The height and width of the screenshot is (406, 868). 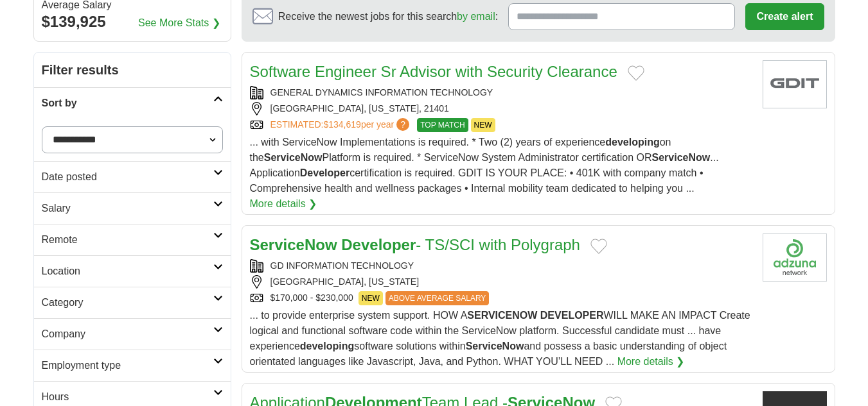 I want to click on img: Company logo, so click(x=795, y=258).